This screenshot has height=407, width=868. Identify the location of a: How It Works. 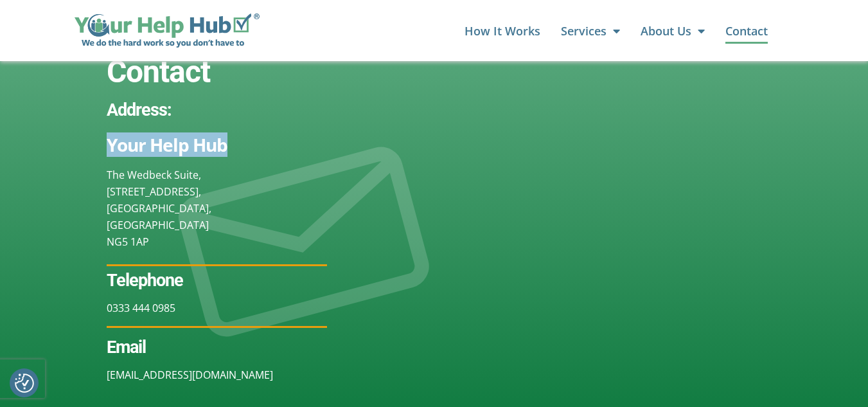
(502, 31).